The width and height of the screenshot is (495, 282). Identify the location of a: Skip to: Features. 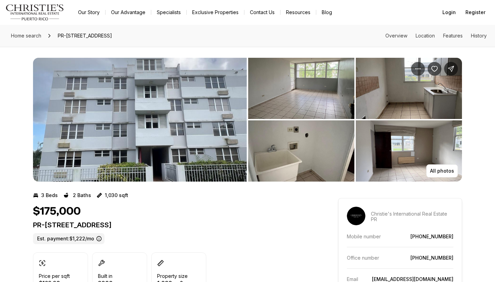
(452, 35).